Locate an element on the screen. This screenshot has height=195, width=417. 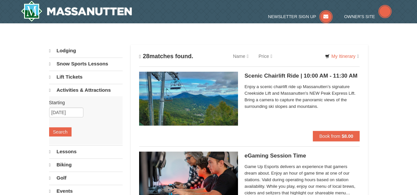
a: Lessons is located at coordinates (86, 152).